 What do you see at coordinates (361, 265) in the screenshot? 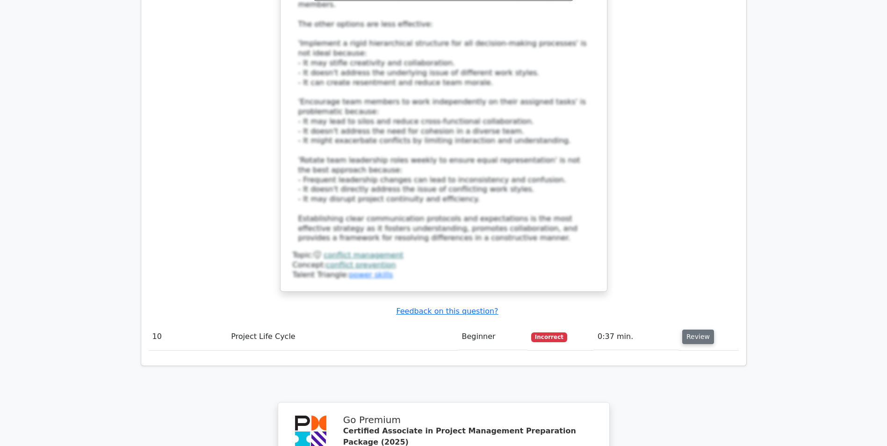
I see `a: conflict prevention` at bounding box center [361, 265].